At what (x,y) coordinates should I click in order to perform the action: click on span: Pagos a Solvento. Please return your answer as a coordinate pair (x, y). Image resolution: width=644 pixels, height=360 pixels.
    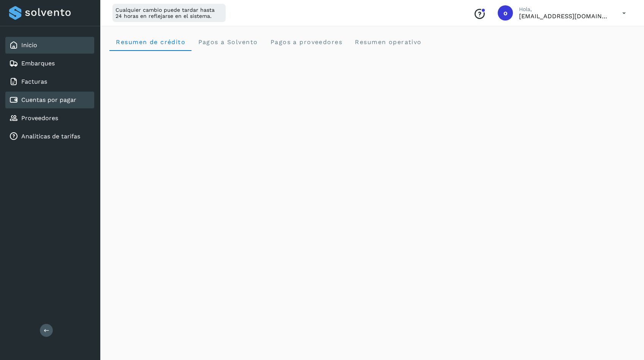
    Looking at the image, I should click on (227, 42).